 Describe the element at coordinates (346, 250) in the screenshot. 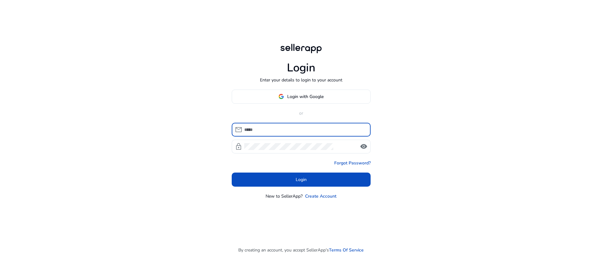

I see `a: Terms Of Service` at that location.